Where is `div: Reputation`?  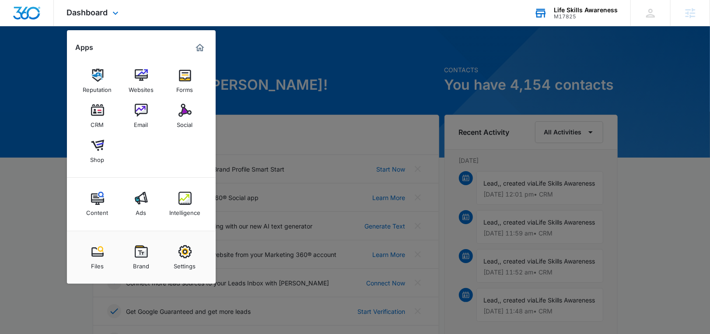
div: Reputation is located at coordinates (98, 87).